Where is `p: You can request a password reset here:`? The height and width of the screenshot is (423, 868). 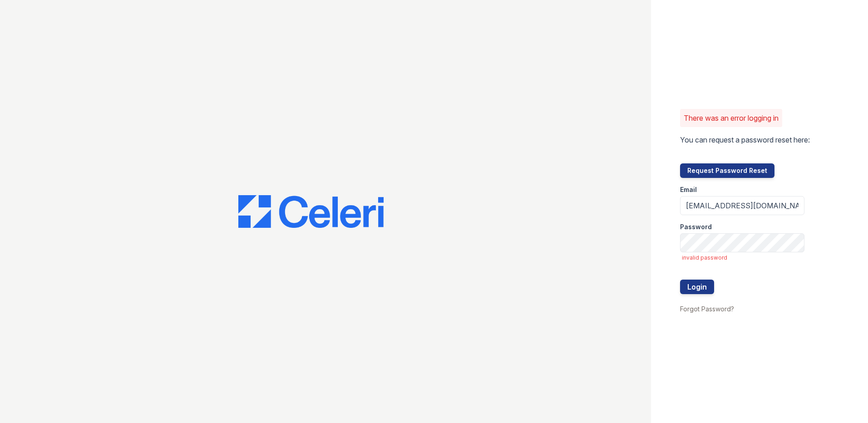 p: You can request a password reset here: is located at coordinates (745, 140).